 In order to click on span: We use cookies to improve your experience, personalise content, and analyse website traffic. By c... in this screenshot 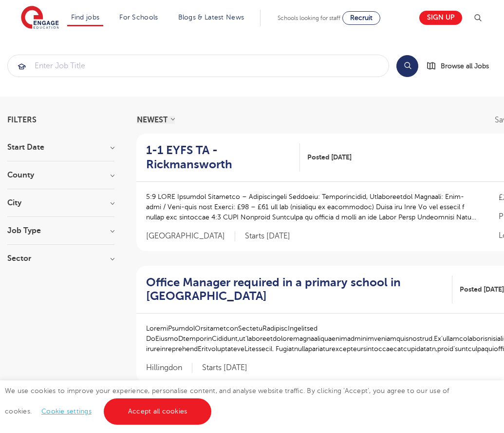, I will do `click(227, 400)`.